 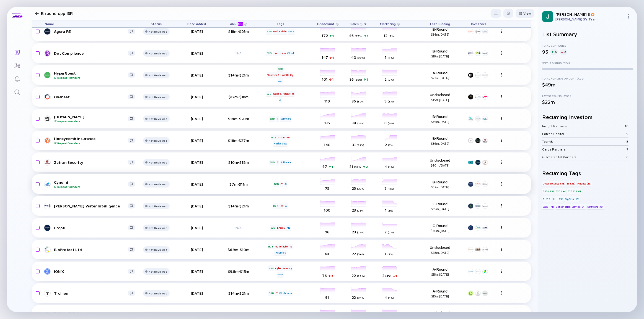 I want to click on div: Status Distribution, so click(x=588, y=63).